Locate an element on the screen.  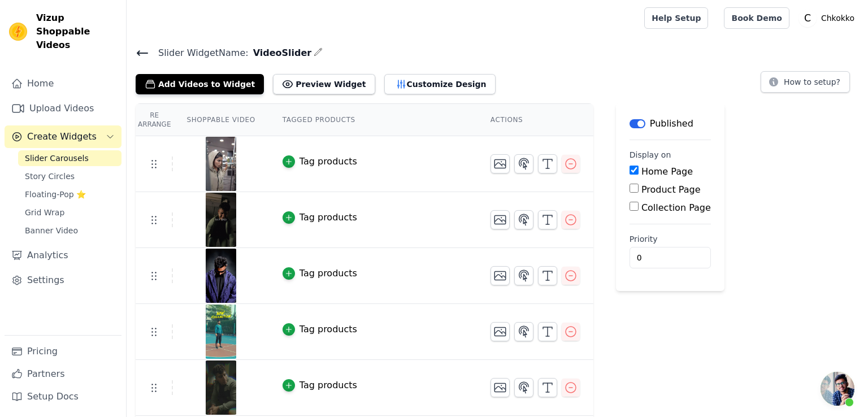
div: Edit Name is located at coordinates (318, 53).